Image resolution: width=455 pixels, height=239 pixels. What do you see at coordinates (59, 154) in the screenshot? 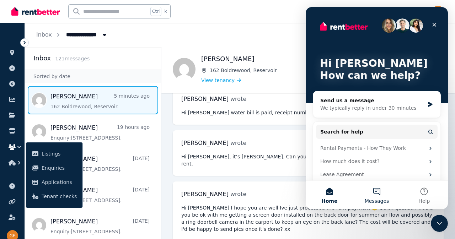
I see `span: Listings` at bounding box center [59, 154].